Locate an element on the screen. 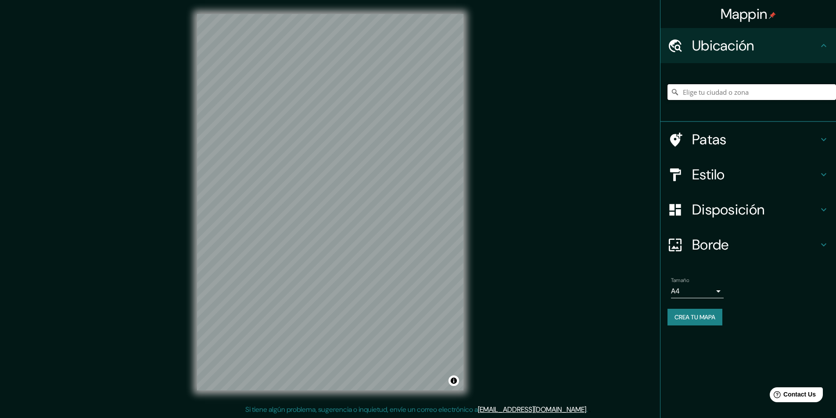 This screenshot has height=418, width=836. font: Mappin is located at coordinates (744, 14).